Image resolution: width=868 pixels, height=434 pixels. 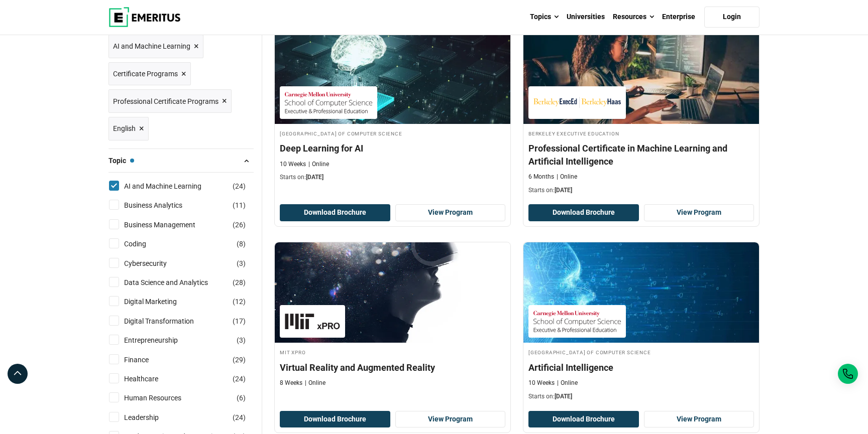 I want to click on a: Login, so click(x=732, y=17).